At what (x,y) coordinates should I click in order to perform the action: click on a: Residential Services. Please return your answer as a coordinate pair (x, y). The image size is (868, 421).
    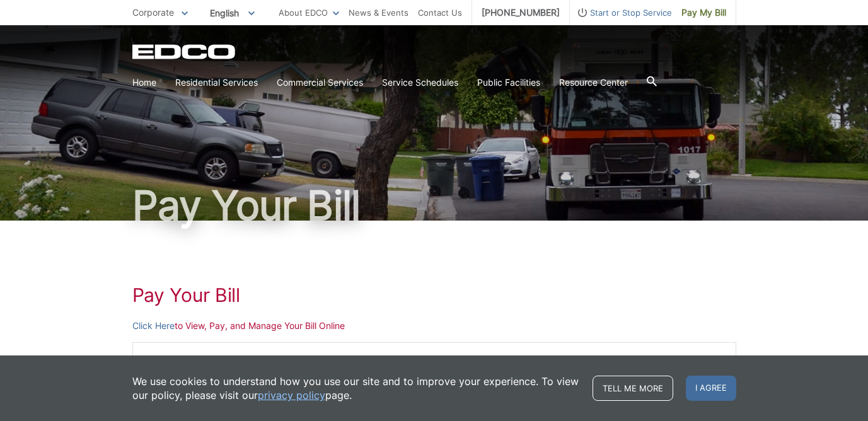
    Looking at the image, I should click on (217, 83).